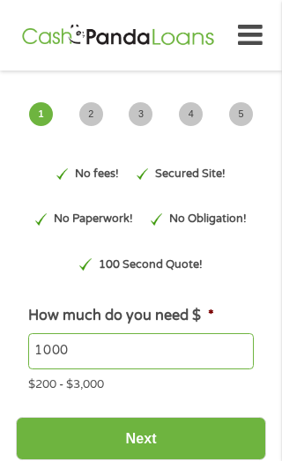 The image size is (282, 461). What do you see at coordinates (91, 114) in the screenshot?
I see `span: 2` at bounding box center [91, 114].